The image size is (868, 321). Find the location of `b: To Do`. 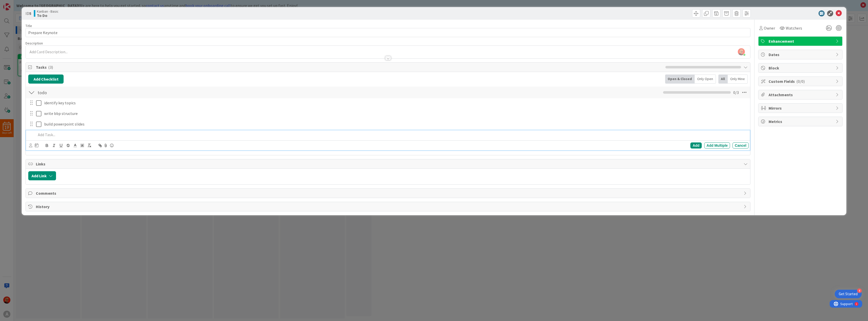

b: To Do is located at coordinates (48, 15).